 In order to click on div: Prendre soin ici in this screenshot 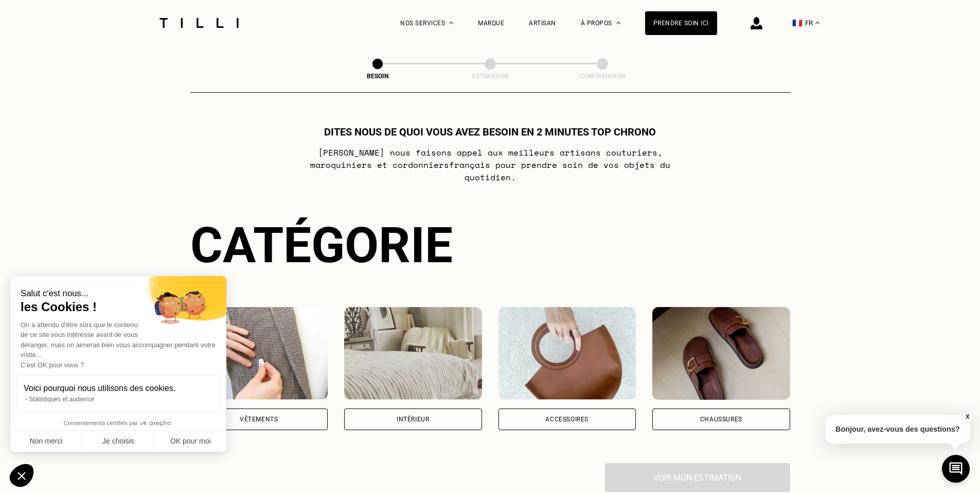, I will do `click(681, 23)`.